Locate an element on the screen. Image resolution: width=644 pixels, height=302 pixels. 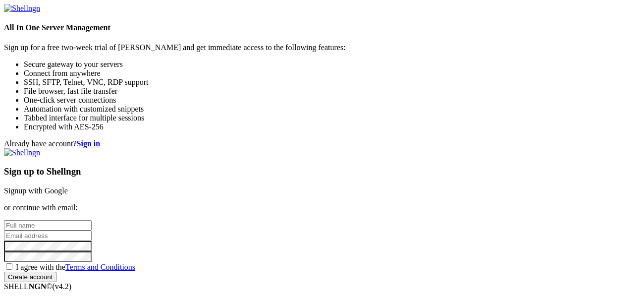
li: SSH, SFTP, Telnet, VNC, RDP support is located at coordinates (332, 82).